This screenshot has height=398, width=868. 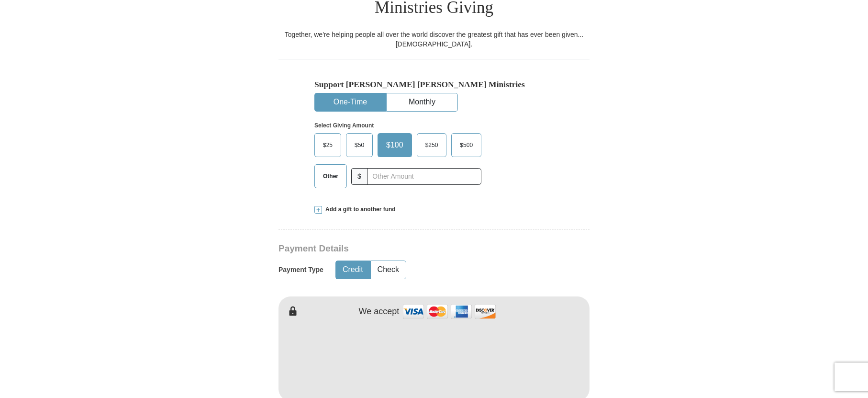 I want to click on span: $100, so click(x=394, y=145).